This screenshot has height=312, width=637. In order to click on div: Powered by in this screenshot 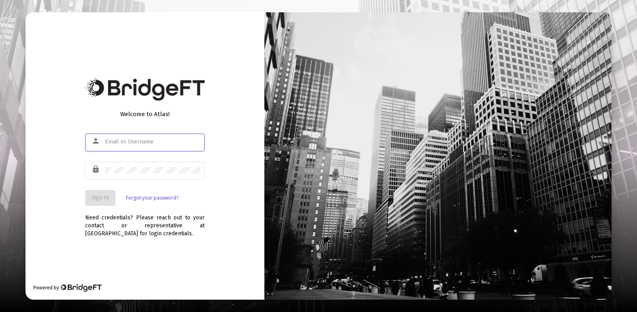, I will do `click(67, 288)`.